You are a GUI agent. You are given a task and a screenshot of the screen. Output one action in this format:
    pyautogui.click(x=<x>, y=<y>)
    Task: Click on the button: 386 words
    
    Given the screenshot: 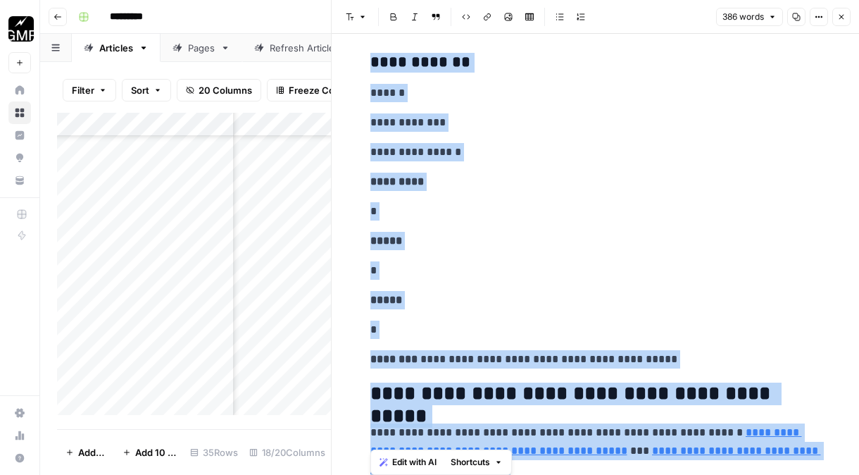 What is the action you would take?
    pyautogui.click(x=750, y=17)
    